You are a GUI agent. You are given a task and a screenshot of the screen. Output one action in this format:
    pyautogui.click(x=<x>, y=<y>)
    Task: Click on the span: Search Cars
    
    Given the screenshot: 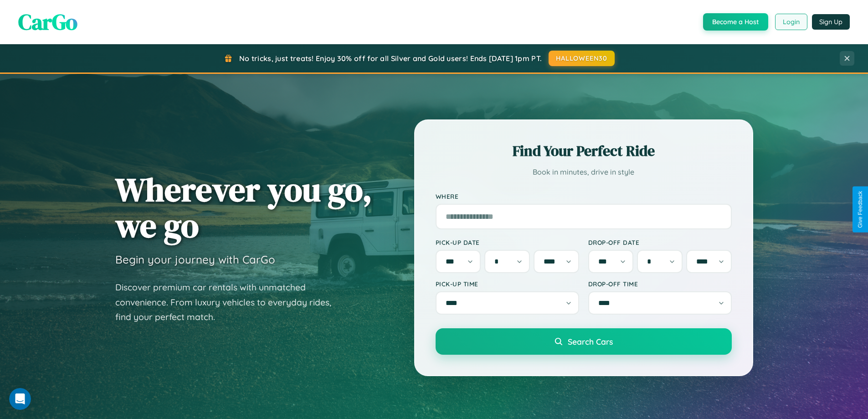 What is the action you would take?
    pyautogui.click(x=590, y=342)
    